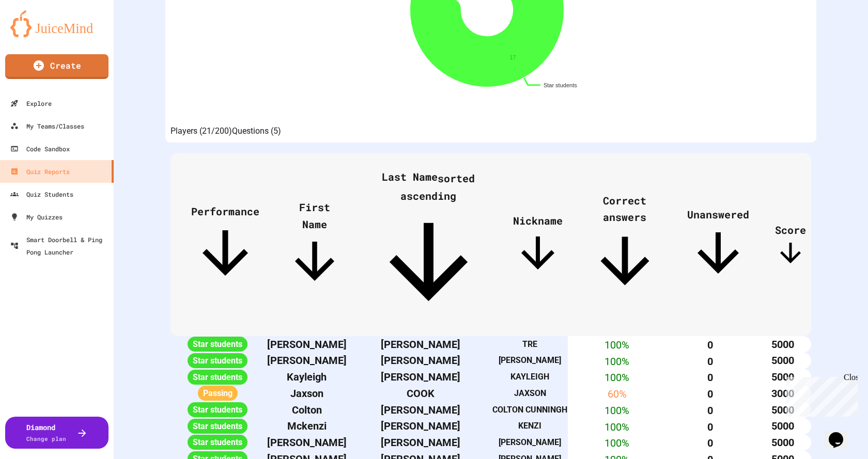 This screenshot has width=868, height=459. Describe the element at coordinates (40, 172) in the screenshot. I see `div: Quiz Reports` at that location.